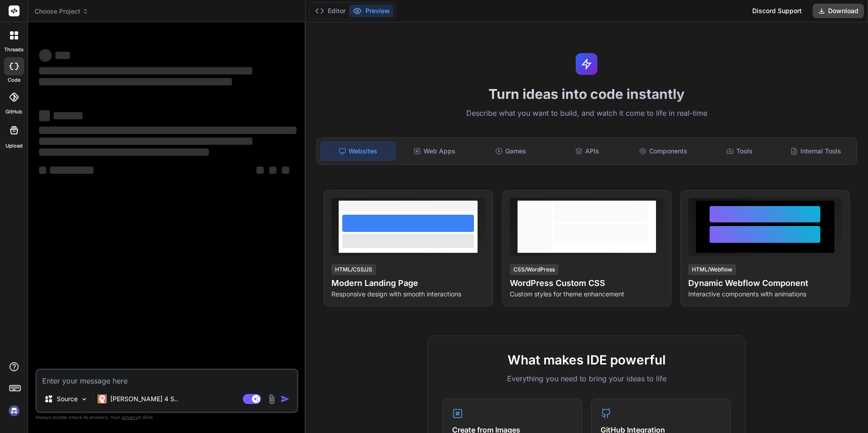 Image resolution: width=868 pixels, height=433 pixels. What do you see at coordinates (587, 94) in the screenshot?
I see `h1: Turn ideas into code instantly` at bounding box center [587, 94].